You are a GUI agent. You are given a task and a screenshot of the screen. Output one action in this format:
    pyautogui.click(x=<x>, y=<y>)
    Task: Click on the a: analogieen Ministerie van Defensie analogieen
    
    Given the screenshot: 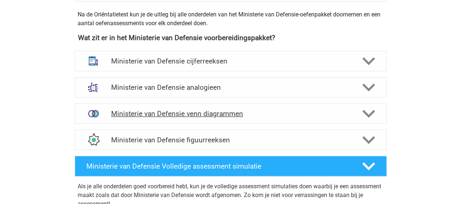 What is the action you would take?
    pyautogui.click(x=231, y=87)
    